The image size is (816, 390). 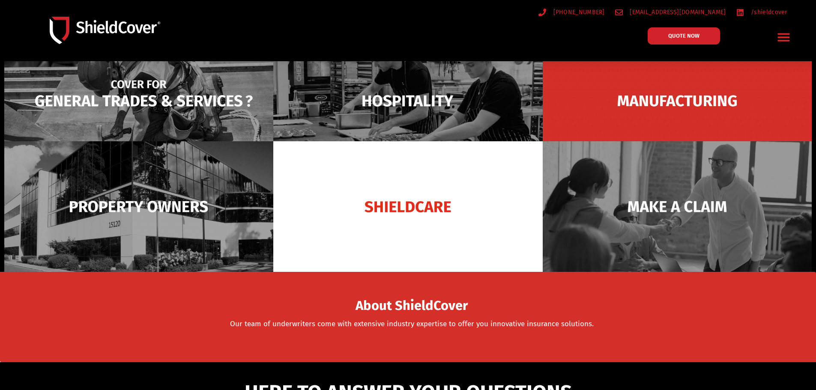 What do you see at coordinates (412, 324) in the screenshot?
I see `a: Our team of underwriters come with extensive industry expertise to offer you innovative insurance...` at bounding box center [412, 324].